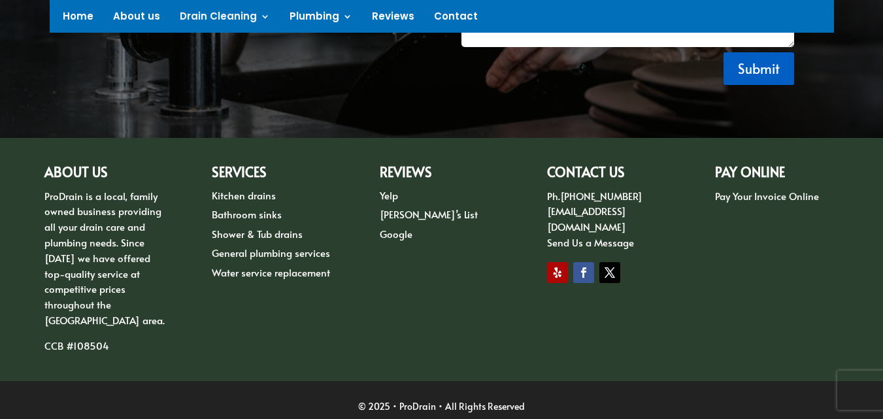 The image size is (883, 419). I want to click on a: General plumbing services, so click(271, 252).